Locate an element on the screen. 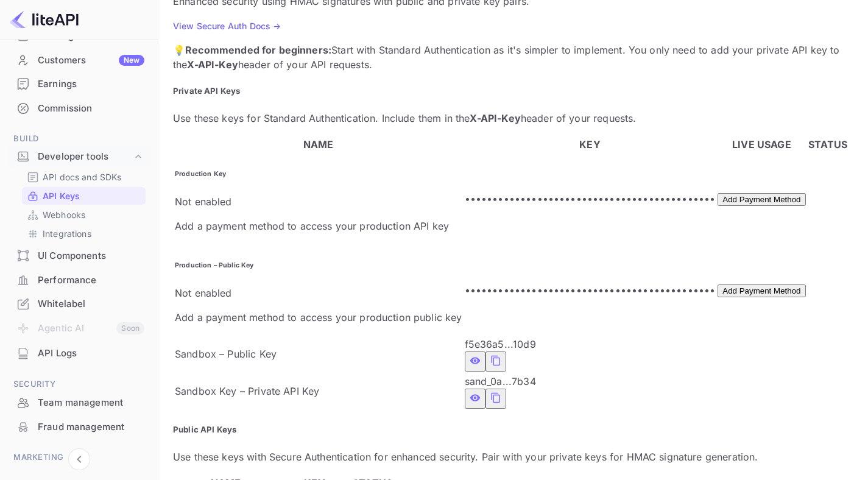 Image resolution: width=868 pixels, height=480 pixels. a: UI Components is located at coordinates (78, 255).